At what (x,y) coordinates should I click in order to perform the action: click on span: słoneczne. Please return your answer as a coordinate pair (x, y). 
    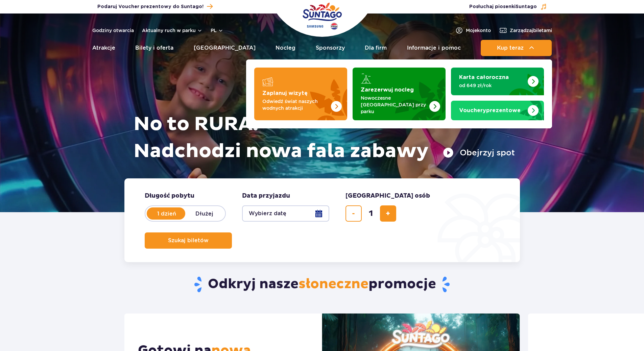
    Looking at the image, I should click on (333, 284).